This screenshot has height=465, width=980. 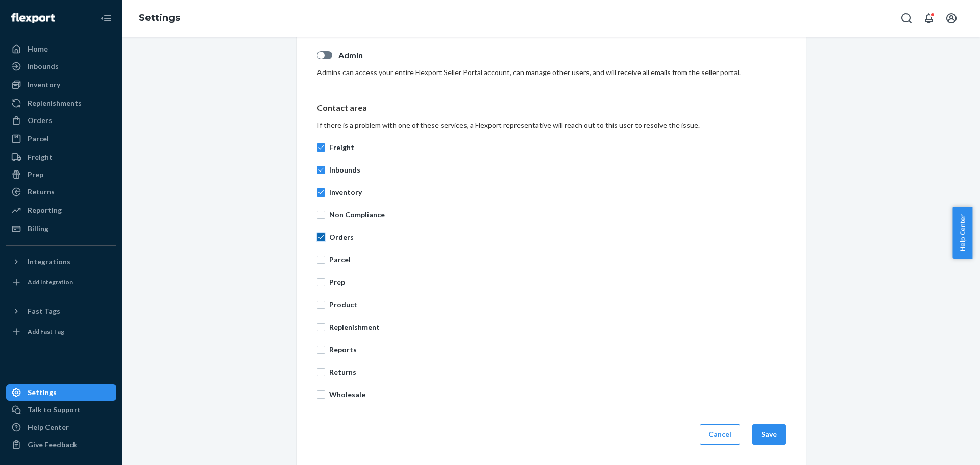 What do you see at coordinates (41, 192) in the screenshot?
I see `div: Returns` at bounding box center [41, 192].